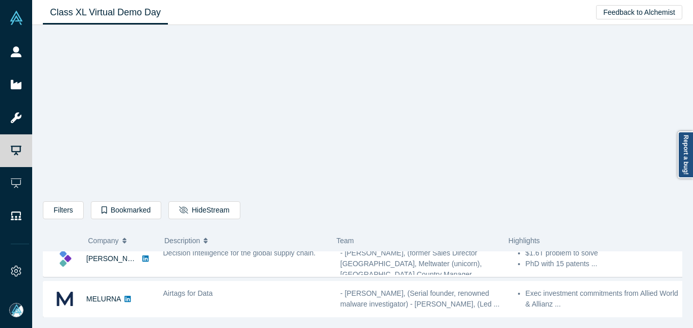 The height and width of the screenshot is (328, 693). I want to click on button: Description, so click(245, 240).